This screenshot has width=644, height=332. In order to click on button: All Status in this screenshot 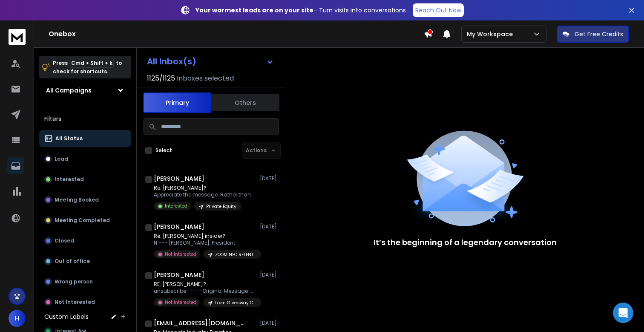, I will do `click(85, 138)`.